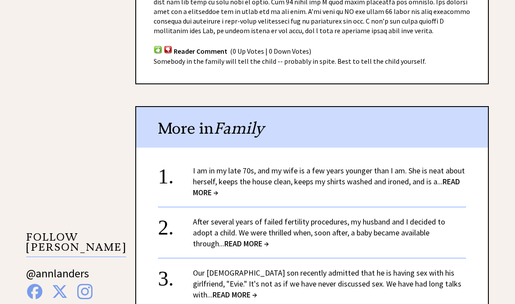  Describe the element at coordinates (200, 51) in the screenshot. I see `span: Reader Comment` at that location.